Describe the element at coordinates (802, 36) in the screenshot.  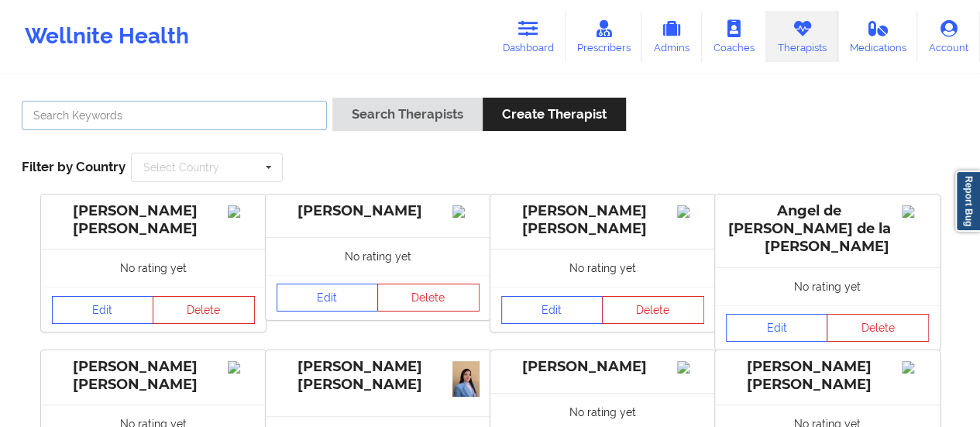
I see `a: Therapists` at that location.